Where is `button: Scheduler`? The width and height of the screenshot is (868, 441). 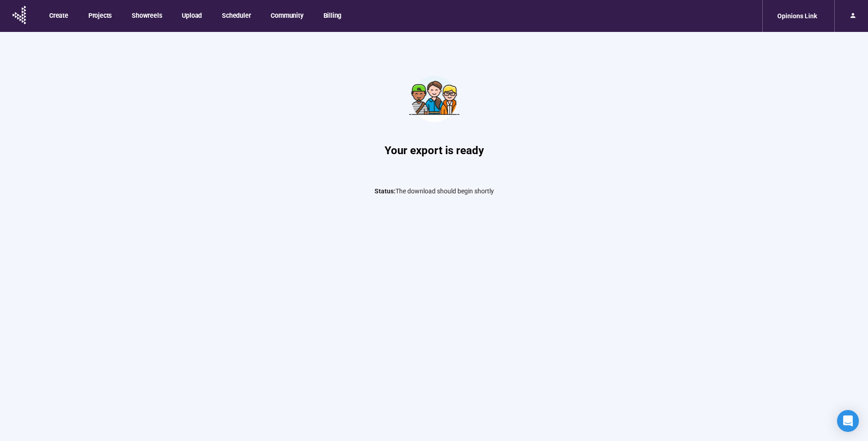 button: Scheduler is located at coordinates (236, 15).